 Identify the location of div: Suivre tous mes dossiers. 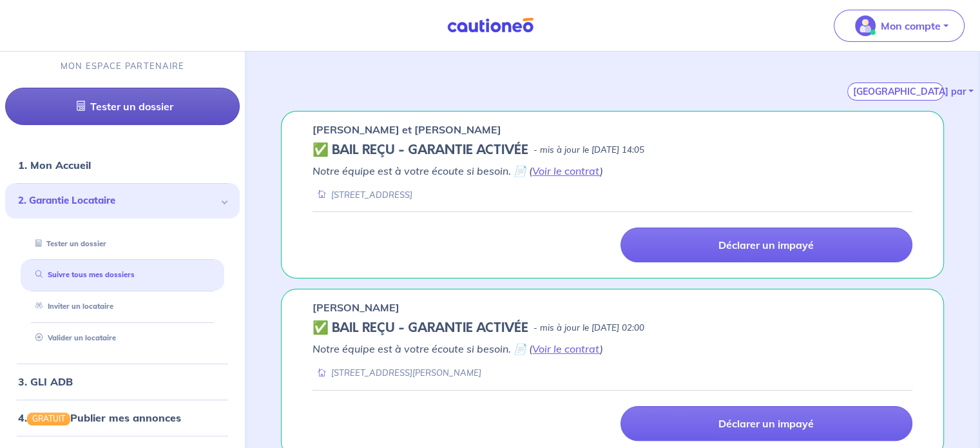
(122, 275).